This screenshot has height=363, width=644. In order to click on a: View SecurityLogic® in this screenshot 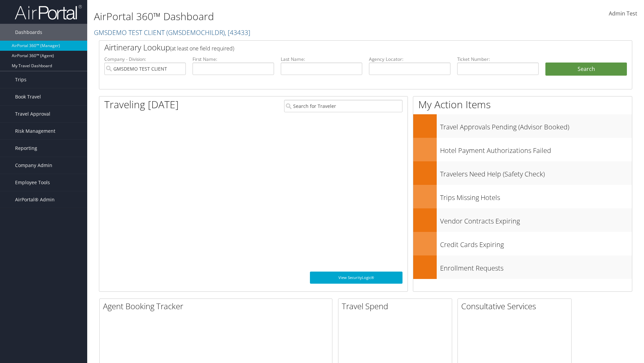, I will do `click(357, 278)`.